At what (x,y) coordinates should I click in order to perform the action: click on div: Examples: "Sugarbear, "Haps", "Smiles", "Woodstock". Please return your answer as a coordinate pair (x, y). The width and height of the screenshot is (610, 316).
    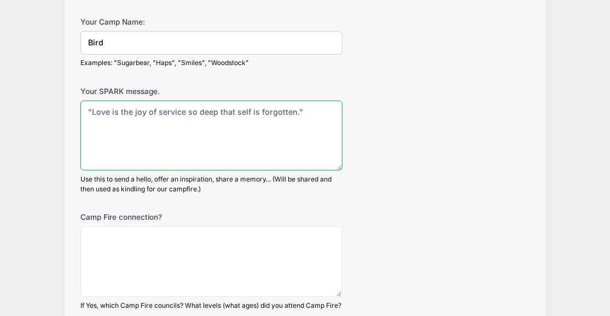
    Looking at the image, I should click on (211, 63).